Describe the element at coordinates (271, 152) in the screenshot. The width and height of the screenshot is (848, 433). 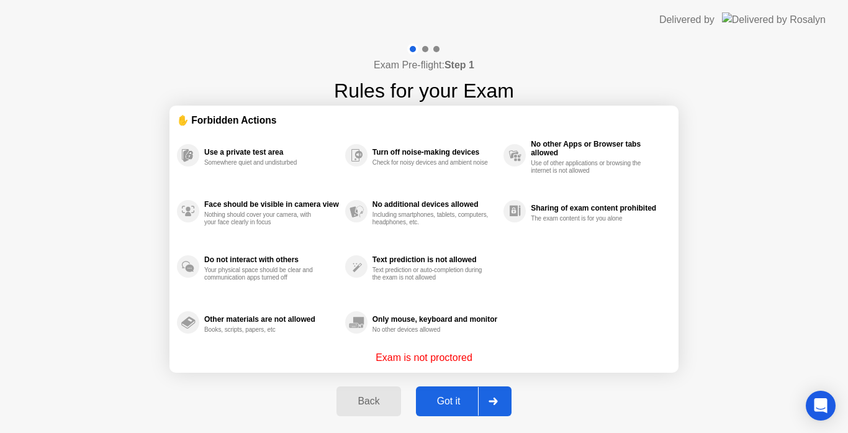
I see `div: Use a private test area` at that location.